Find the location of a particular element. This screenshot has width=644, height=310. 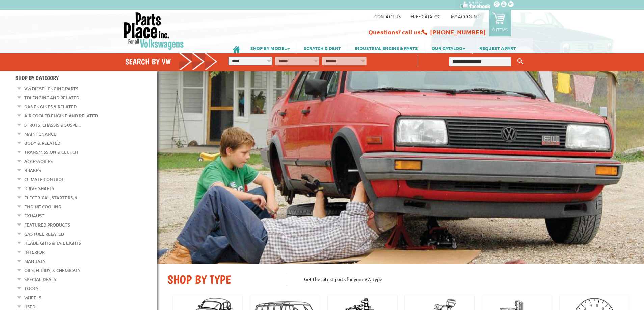

h4: Shop By Category is located at coordinates (86, 78).